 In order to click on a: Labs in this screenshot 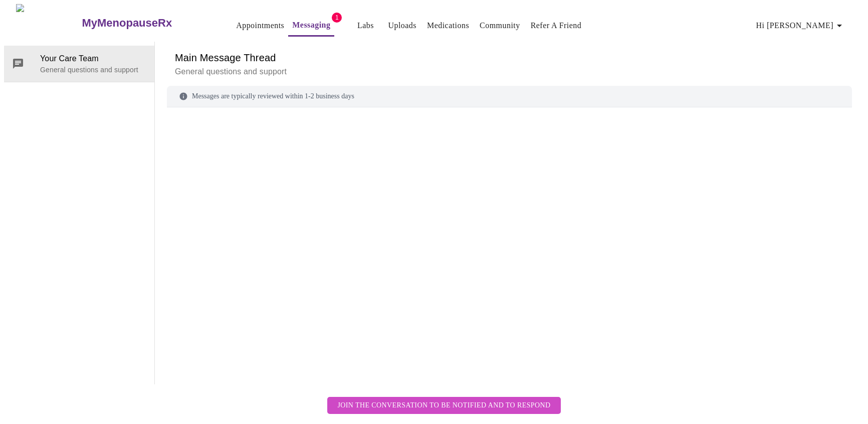, I will do `click(366, 26)`.